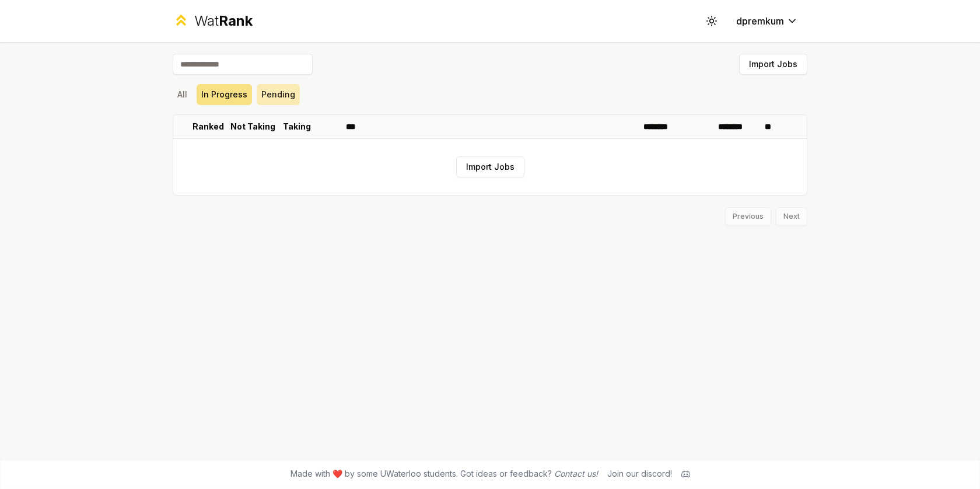  What do you see at coordinates (279, 95) in the screenshot?
I see `button: Pending` at bounding box center [279, 95].